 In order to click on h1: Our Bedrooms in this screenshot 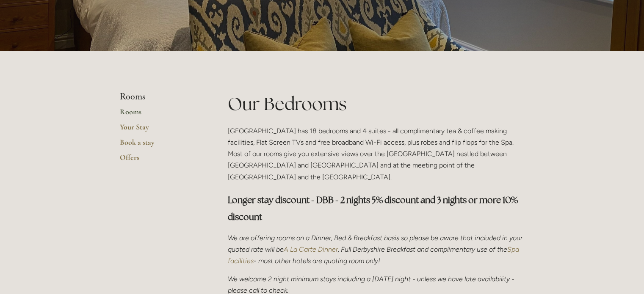, I will do `click(376, 104)`.